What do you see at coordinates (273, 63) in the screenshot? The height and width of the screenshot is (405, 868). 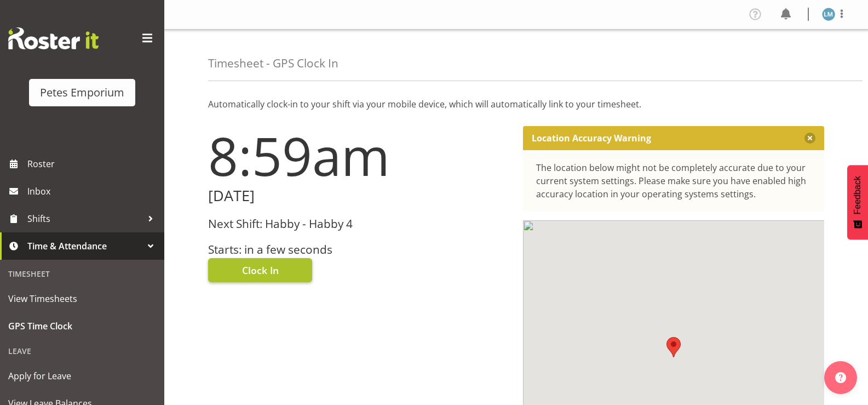 I see `h4: Timesheet - GPS Clock In` at bounding box center [273, 63].